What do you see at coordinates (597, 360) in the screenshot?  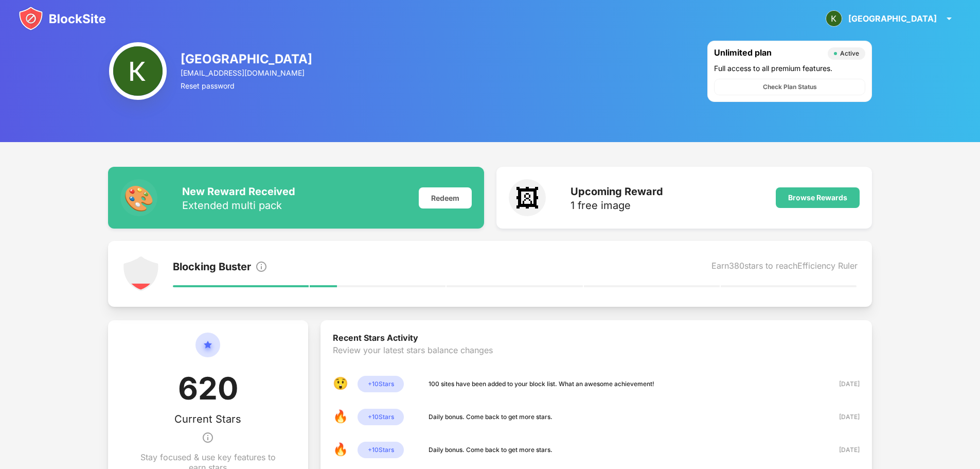 I see `div: Review your latest stars balance changes` at bounding box center [597, 360].